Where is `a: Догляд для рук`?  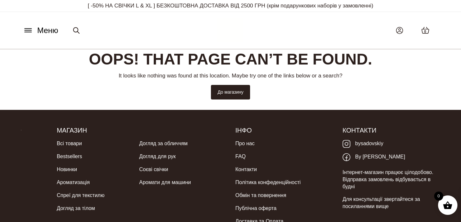 a: Догляд для рук is located at coordinates (157, 156).